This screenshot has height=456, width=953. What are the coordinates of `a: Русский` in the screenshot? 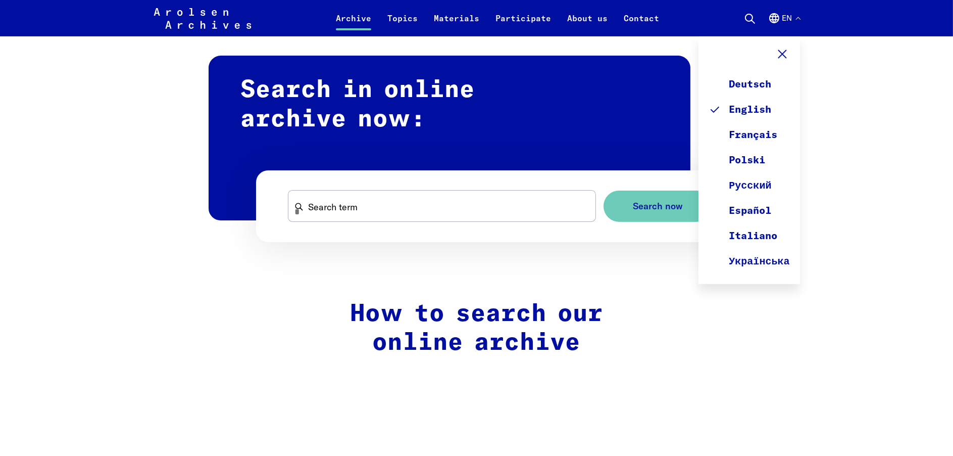 It's located at (749, 185).